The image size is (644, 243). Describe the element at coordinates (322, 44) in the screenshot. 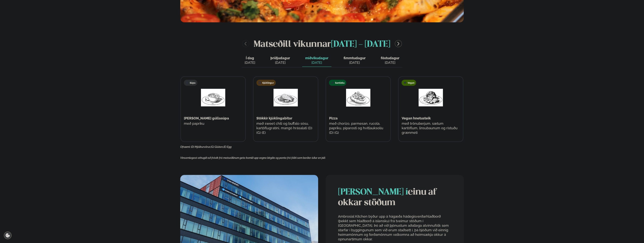

I see `h2: Matseðill vikunnar` at that location.